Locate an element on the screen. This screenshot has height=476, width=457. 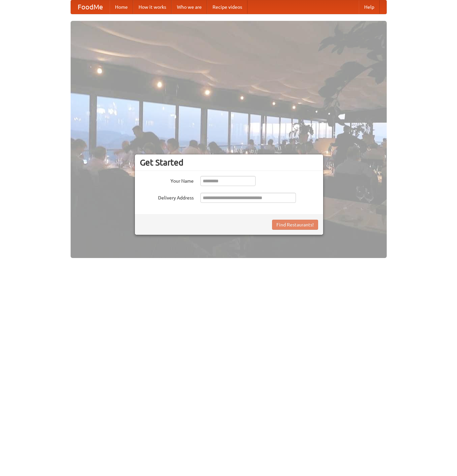
a: FoodMe is located at coordinates (90, 7).